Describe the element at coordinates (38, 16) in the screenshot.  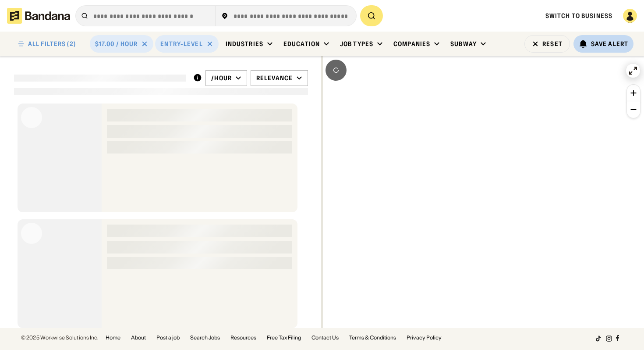
I see `img: Bandana logotype` at that location.